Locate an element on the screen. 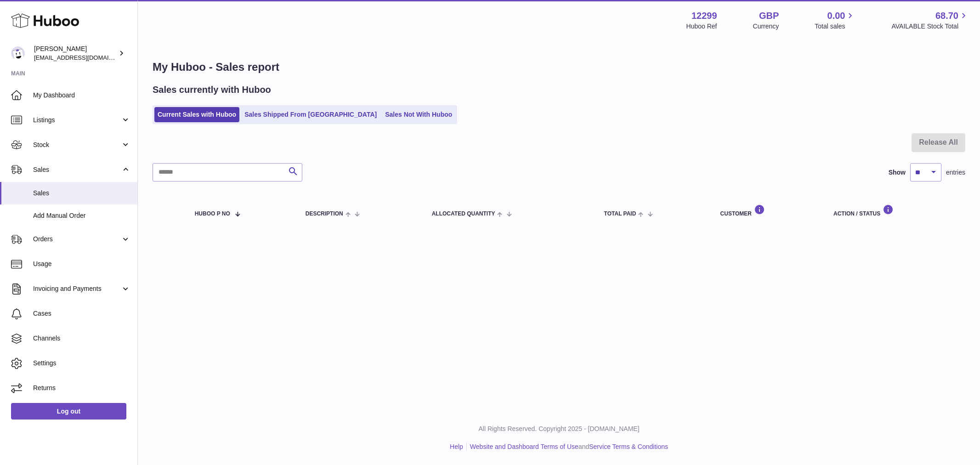 The width and height of the screenshot is (980, 465). a: Log out is located at coordinates (68, 412).